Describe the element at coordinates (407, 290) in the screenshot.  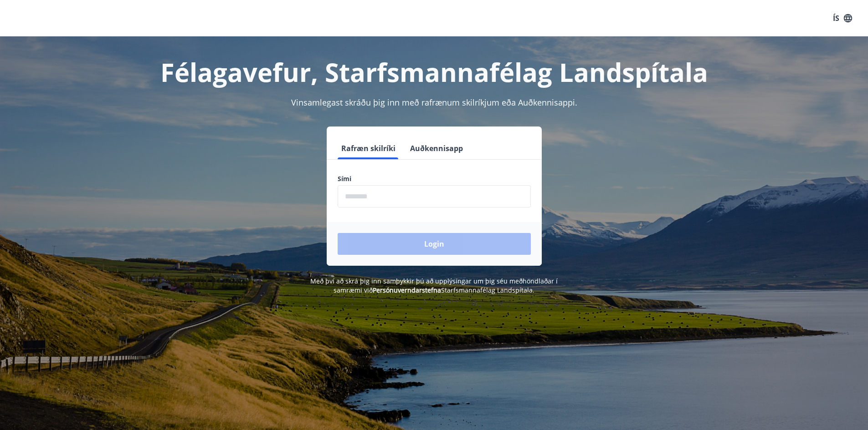
I see `a: Persónuverndarstefna` at that location.